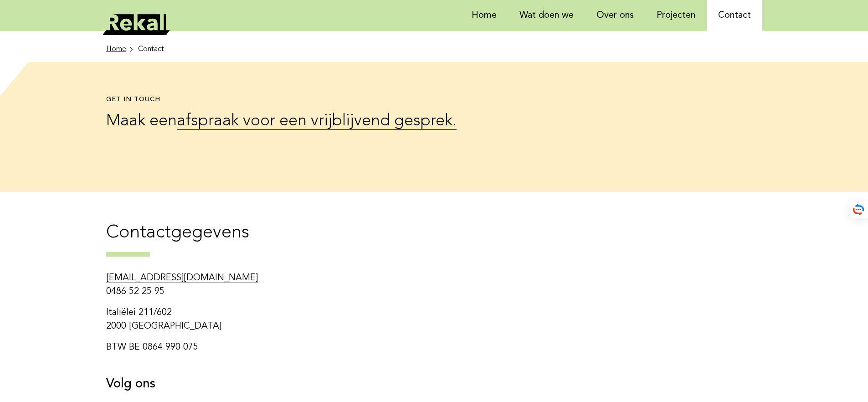 Image resolution: width=868 pixels, height=402 pixels. What do you see at coordinates (292, 100) in the screenshot?
I see `h1: Get in touch` at bounding box center [292, 100].